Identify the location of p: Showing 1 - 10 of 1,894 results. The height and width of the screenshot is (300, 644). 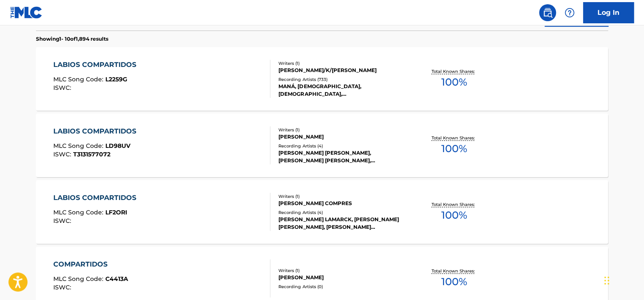
(72, 39).